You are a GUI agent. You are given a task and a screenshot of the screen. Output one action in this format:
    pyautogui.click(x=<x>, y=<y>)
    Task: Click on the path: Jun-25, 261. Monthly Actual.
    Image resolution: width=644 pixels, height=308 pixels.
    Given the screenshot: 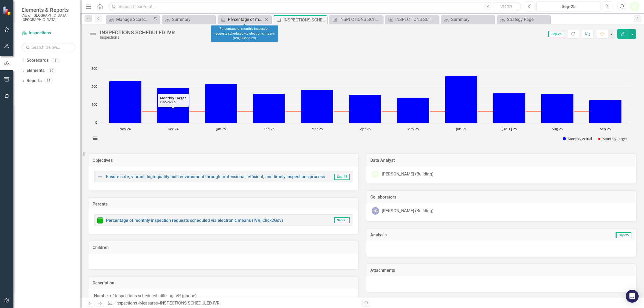 What is the action you would take?
    pyautogui.click(x=461, y=99)
    